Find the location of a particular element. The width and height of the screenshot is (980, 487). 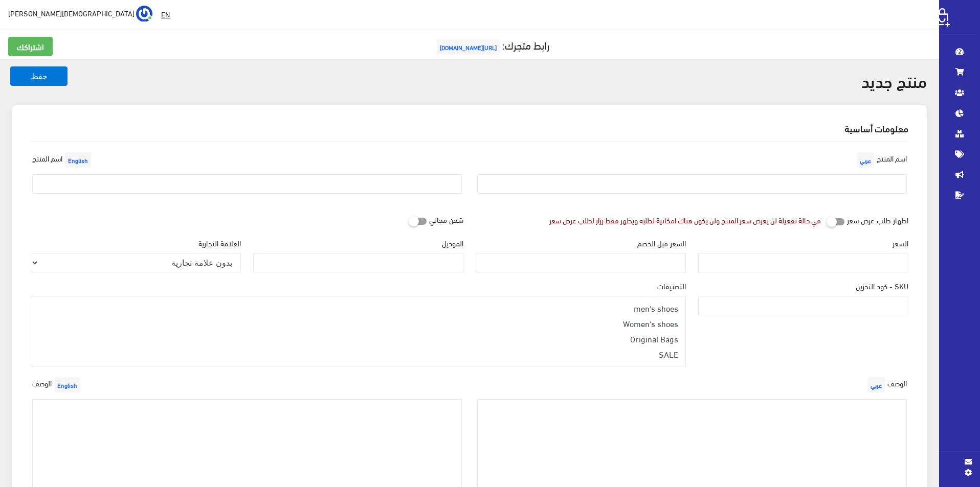

label: السعر قبل الخصم is located at coordinates (661, 244).